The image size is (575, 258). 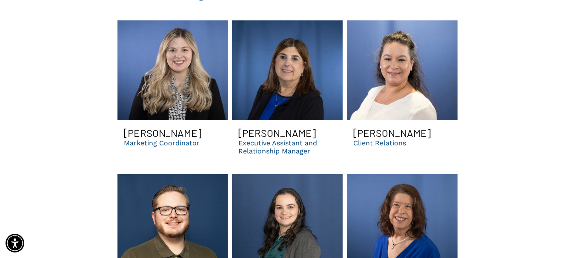 What do you see at coordinates (173, 70) in the screenshot?
I see `a: A woman with red hair is smiling for the camera in front of a blue background.` at bounding box center [173, 70].